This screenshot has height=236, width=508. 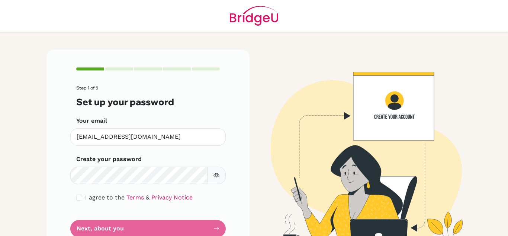 I want to click on input: Insert your email*, so click(x=148, y=137).